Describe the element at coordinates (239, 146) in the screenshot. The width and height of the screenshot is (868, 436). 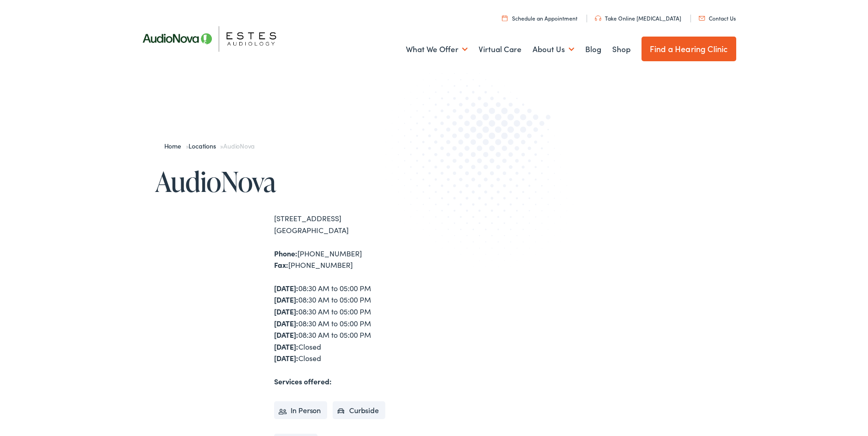
I see `span: AudioNova` at that location.